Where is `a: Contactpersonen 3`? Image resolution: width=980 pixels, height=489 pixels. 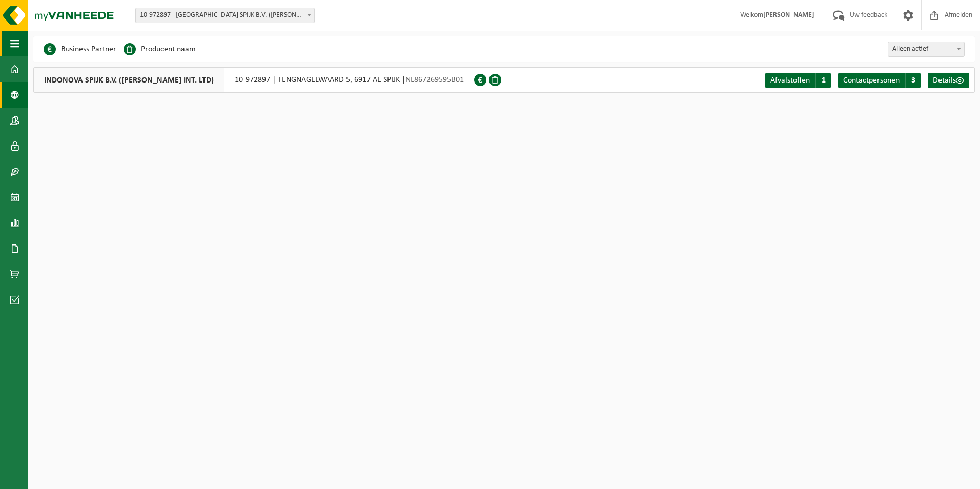 a: Contactpersonen 3 is located at coordinates (879, 81).